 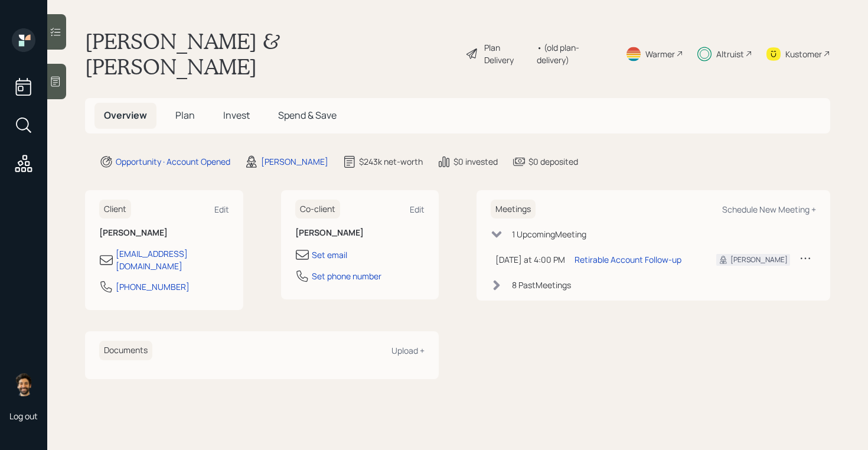 What do you see at coordinates (347, 276) in the screenshot?
I see `div: Set phone number` at bounding box center [347, 276].